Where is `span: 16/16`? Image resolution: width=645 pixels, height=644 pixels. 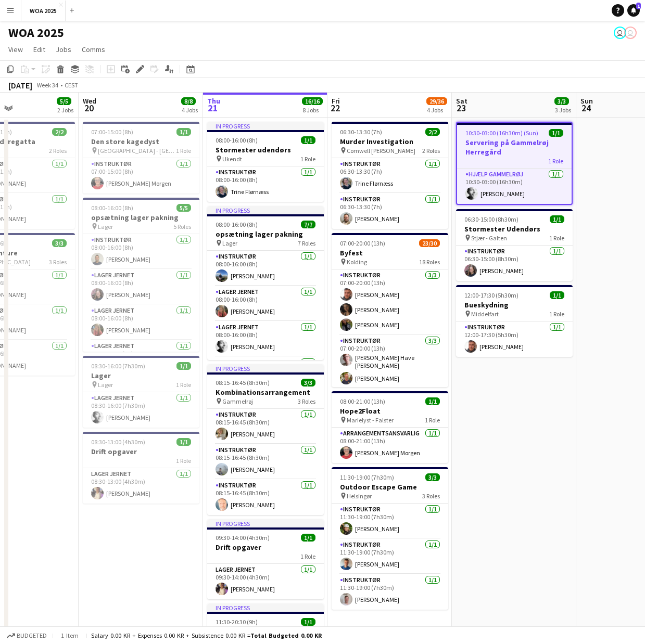
span: 16/16 is located at coordinates (312, 101).